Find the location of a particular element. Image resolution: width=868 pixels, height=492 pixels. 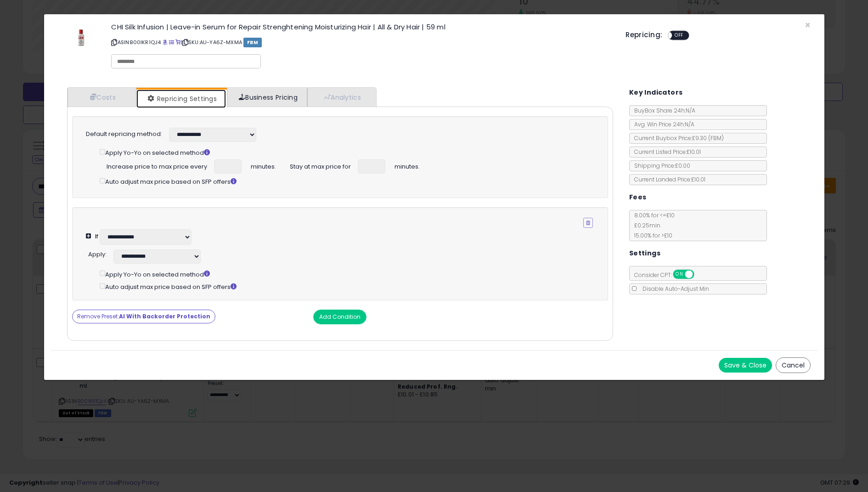

h3: CHI Silk Infusion | Leave-in Serum for Repair Strenghtening Moisturizing Hair | All & Dry Hair | ... is located at coordinates (361, 26).